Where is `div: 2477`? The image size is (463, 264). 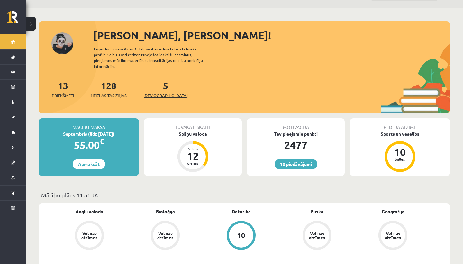
div: 2477 is located at coordinates (296, 145).